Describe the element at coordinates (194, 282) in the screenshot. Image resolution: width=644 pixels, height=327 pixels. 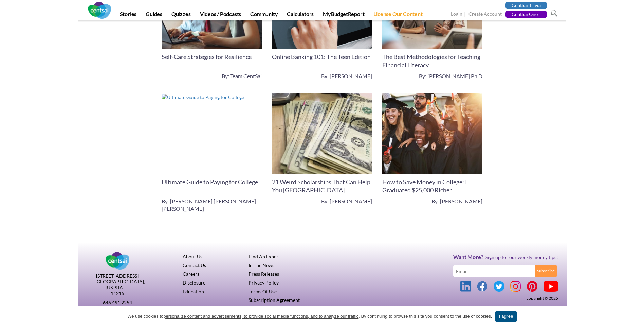
I see `a: Disclosure` at that location.